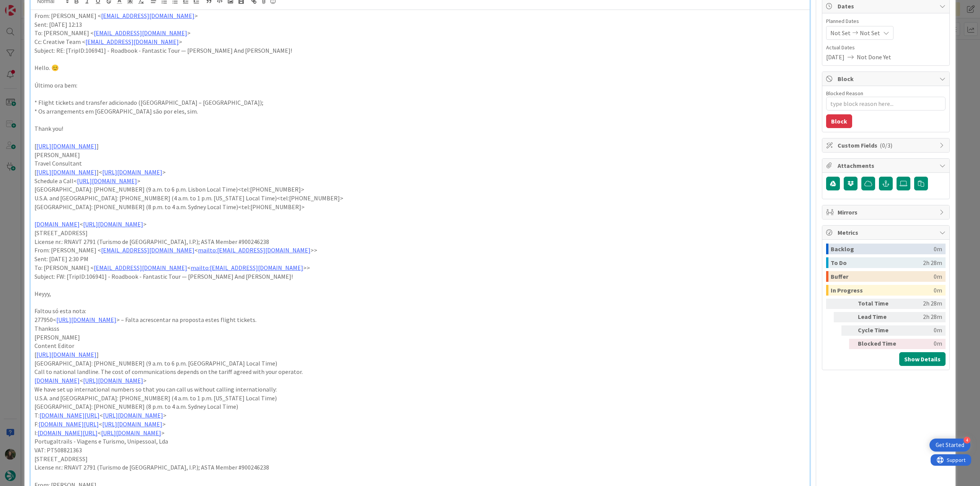  I want to click on p: Schedule a Call< >, so click(420, 181).